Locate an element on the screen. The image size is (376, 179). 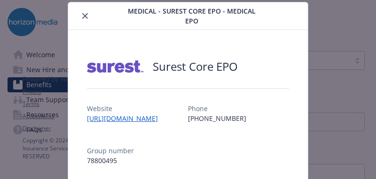
p: Phone is located at coordinates (217, 108).